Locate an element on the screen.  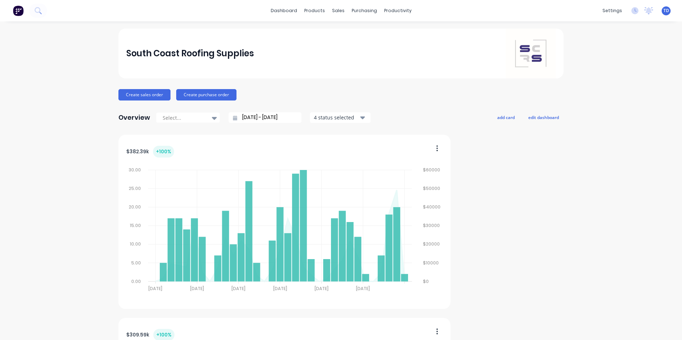
div: Overview is located at coordinates (134, 118).